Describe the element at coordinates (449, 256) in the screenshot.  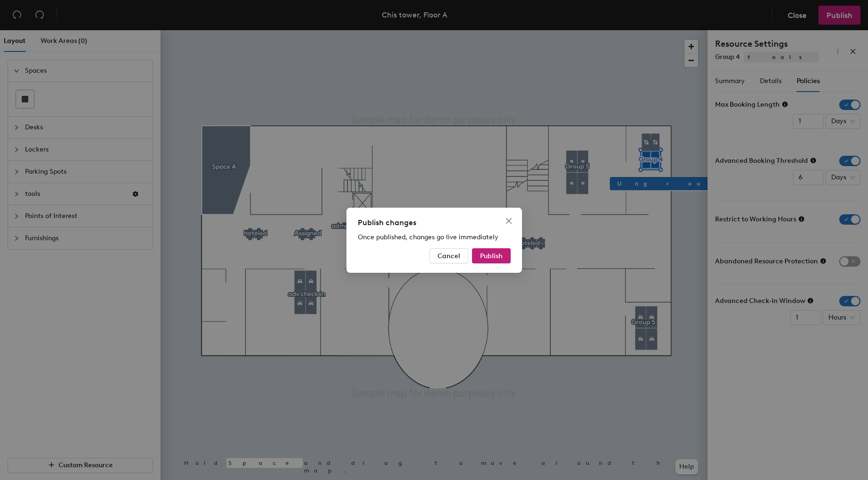
I see `button: Cancel` at that location.